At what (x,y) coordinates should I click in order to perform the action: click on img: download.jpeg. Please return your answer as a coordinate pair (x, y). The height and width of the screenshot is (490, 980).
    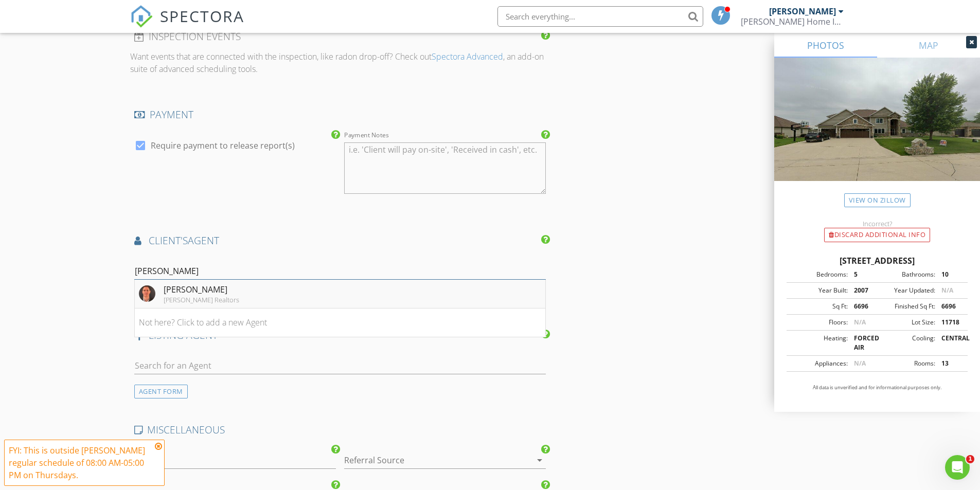
    Looking at the image, I should click on (147, 293).